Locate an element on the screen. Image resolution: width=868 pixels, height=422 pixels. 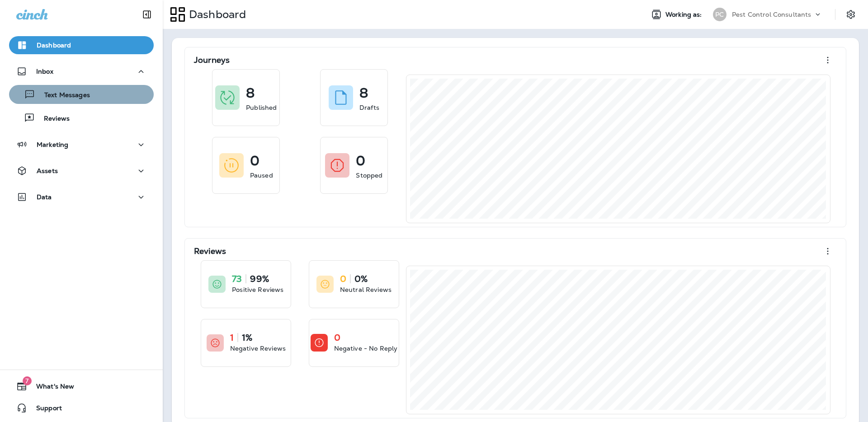
button: Inbox is located at coordinates (82, 72).